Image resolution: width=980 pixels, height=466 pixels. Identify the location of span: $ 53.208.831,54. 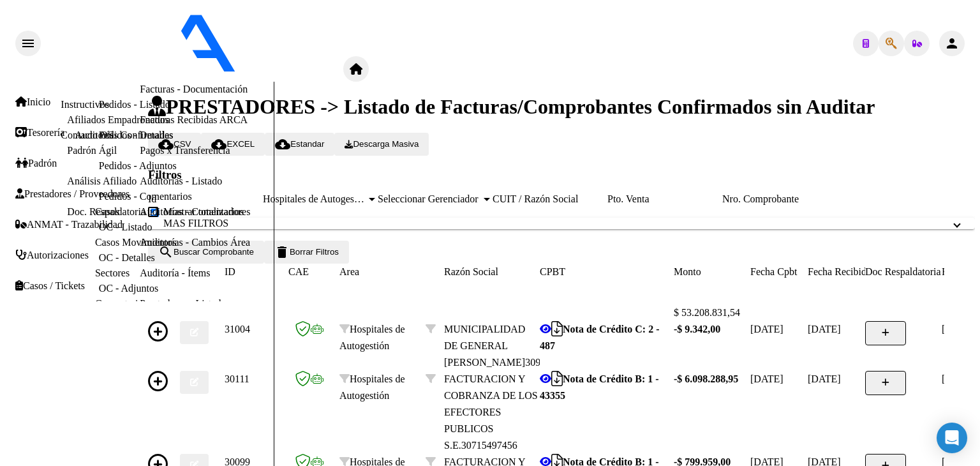
(707, 312).